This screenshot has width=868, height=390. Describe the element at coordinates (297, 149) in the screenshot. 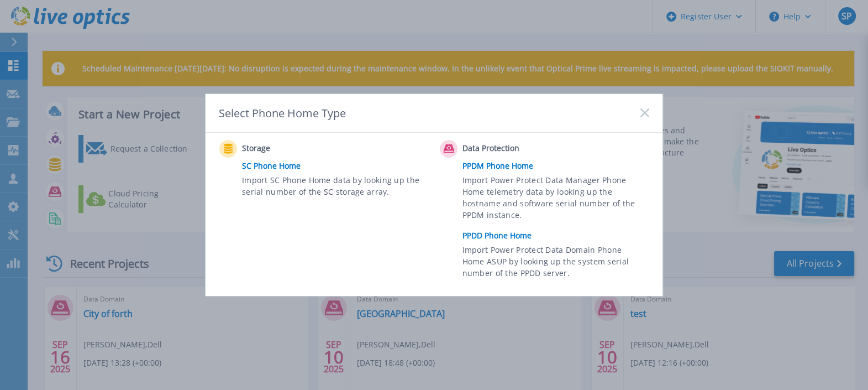

I see `span: Storage` at that location.